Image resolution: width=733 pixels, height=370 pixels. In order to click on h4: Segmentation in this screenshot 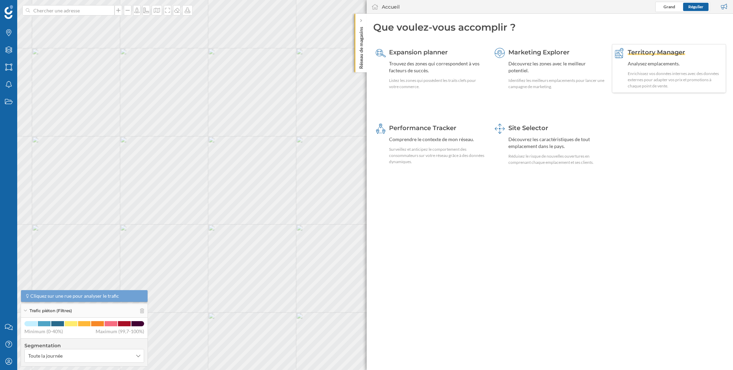, I will do `click(84, 345)`.